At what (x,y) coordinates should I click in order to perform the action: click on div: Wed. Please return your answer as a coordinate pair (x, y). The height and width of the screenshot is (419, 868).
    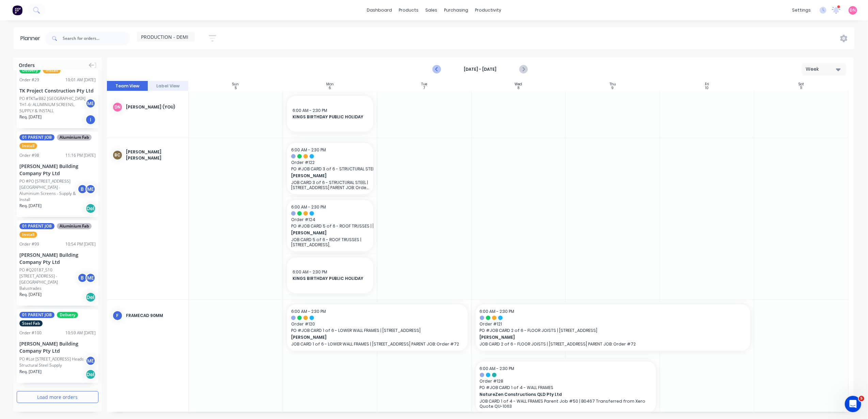
    Looking at the image, I should click on (519, 84).